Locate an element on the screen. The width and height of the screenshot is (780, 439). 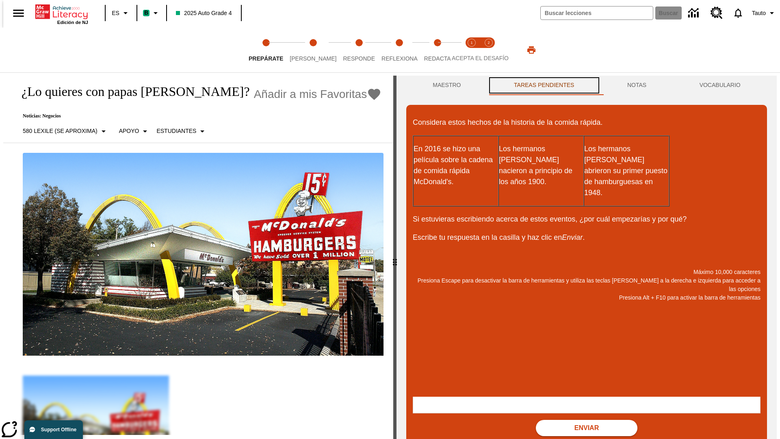
p: Máximo 10,000 caracteres is located at coordinates (587, 272).